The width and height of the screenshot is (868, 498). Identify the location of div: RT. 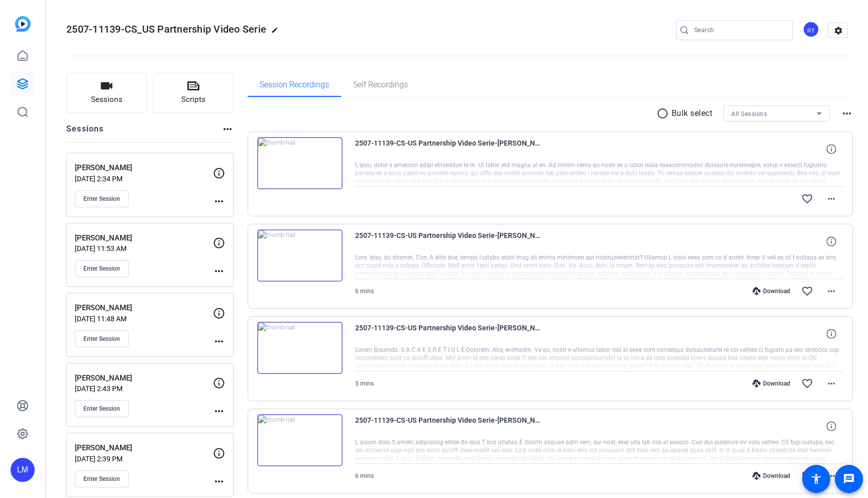
(810, 29).